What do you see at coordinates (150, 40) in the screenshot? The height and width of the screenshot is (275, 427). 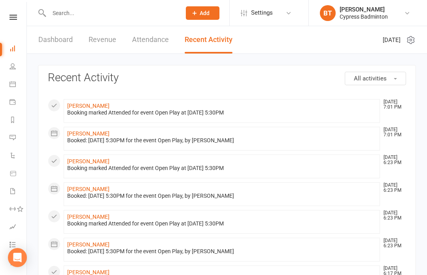 I see `a: Attendance` at bounding box center [150, 40].